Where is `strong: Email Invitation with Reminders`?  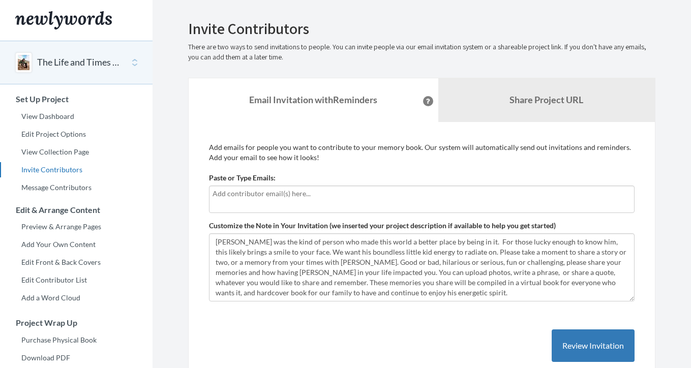 strong: Email Invitation with Reminders is located at coordinates (313, 100).